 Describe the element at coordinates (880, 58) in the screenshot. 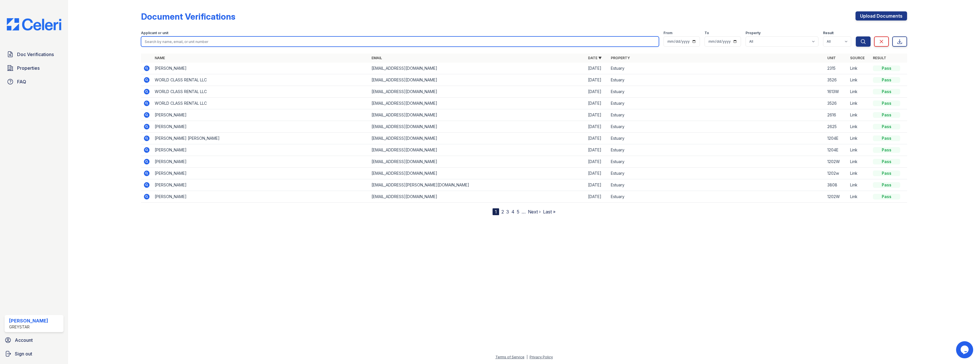

I see `a: Result` at that location.